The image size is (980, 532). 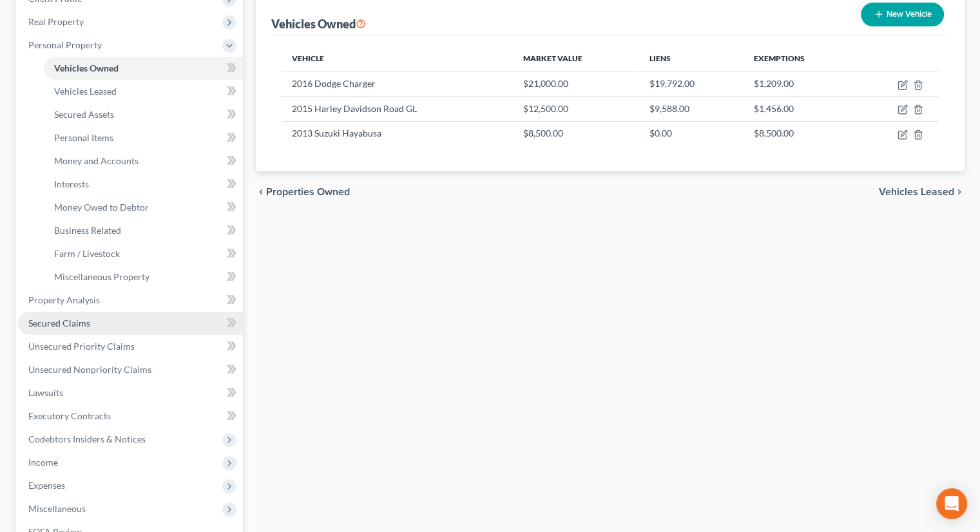 I want to click on td: $1,456.00, so click(x=801, y=109).